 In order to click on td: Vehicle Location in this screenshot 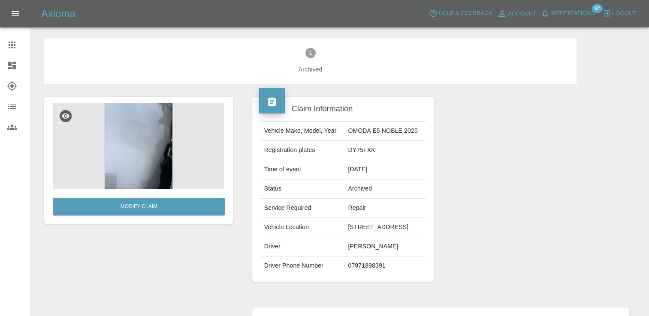, I will do `click(303, 228)`.